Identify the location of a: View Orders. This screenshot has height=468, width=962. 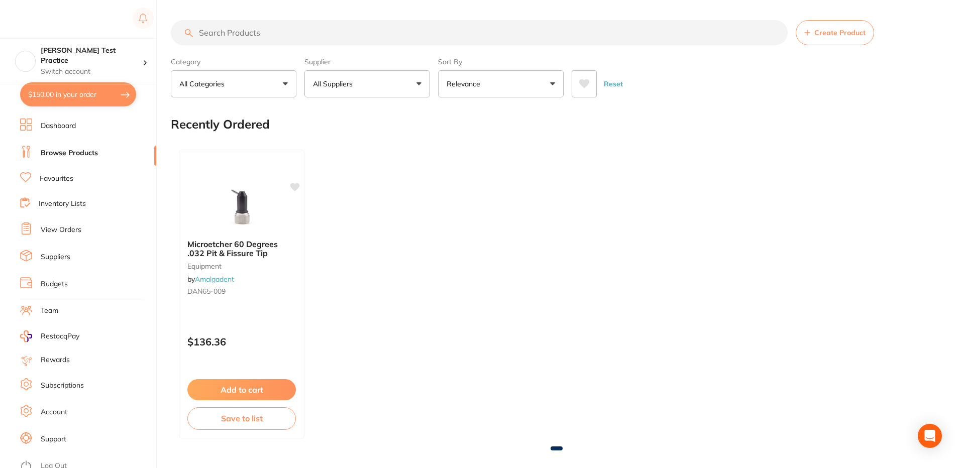
(61, 230).